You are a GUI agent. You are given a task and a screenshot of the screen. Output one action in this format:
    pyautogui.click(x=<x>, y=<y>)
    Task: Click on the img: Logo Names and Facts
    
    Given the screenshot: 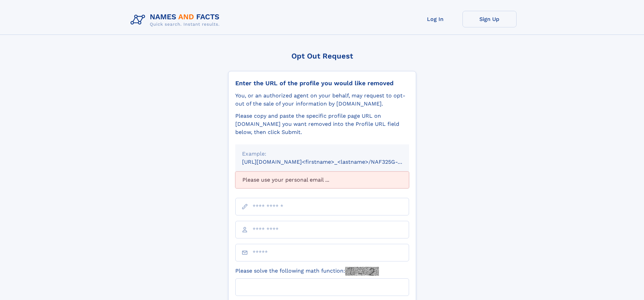 What is the action you would take?
    pyautogui.click(x=177, y=20)
    